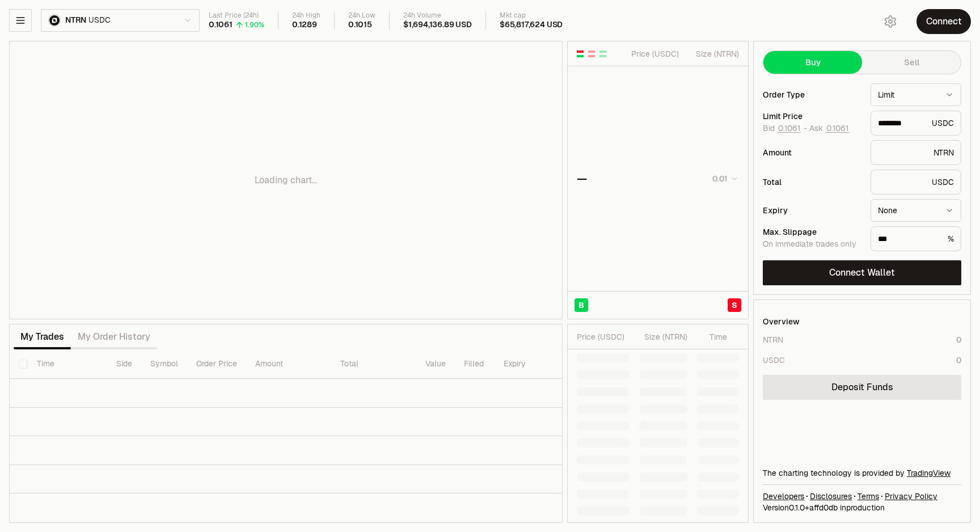 This screenshot has width=980, height=532. Describe the element at coordinates (475, 364) in the screenshot. I see `th: Filled` at that location.